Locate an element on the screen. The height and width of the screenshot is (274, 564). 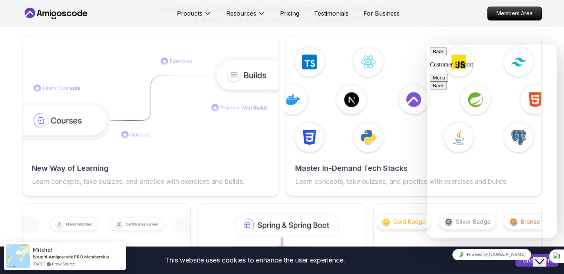
div: primary is located at coordinates (65, 13).